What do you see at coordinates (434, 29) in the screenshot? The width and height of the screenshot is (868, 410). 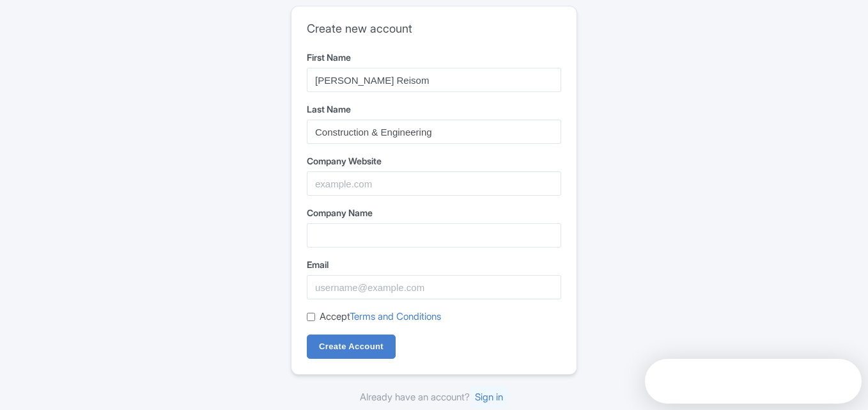 I see `h2: Create new account` at bounding box center [434, 29].